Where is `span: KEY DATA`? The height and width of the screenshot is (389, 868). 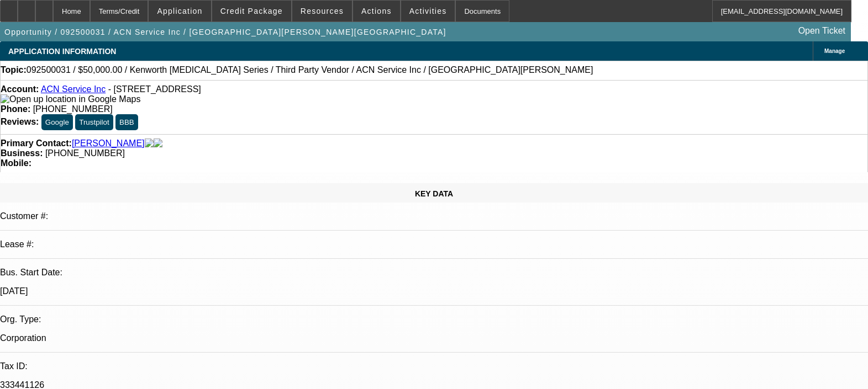
span: KEY DATA is located at coordinates (434, 194).